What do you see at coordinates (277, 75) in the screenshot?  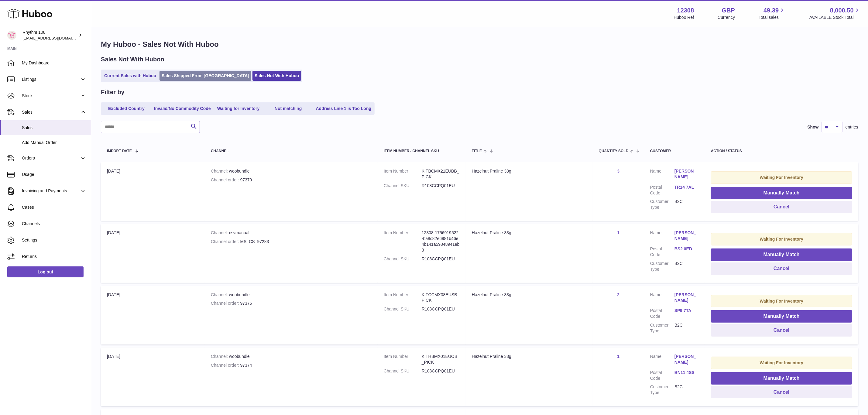 I see `a: Sales Not With Huboo` at bounding box center [277, 75].